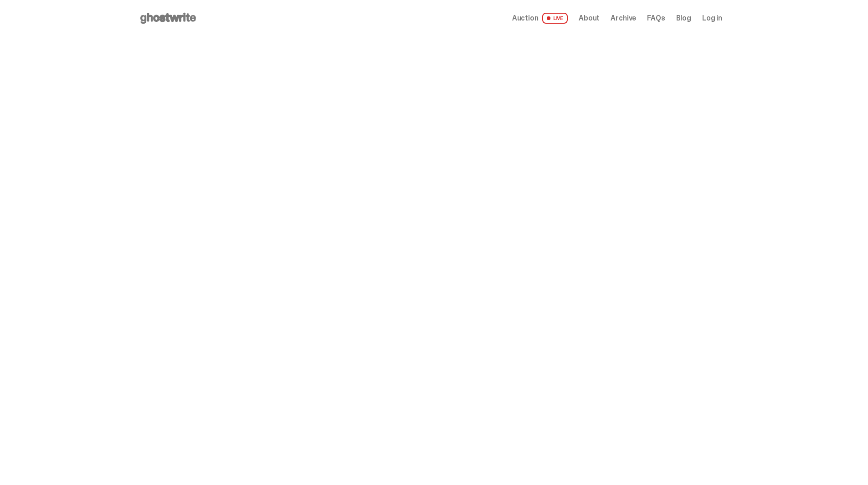 This screenshot has width=868, height=485. What do you see at coordinates (712, 18) in the screenshot?
I see `span: Log in` at bounding box center [712, 18].